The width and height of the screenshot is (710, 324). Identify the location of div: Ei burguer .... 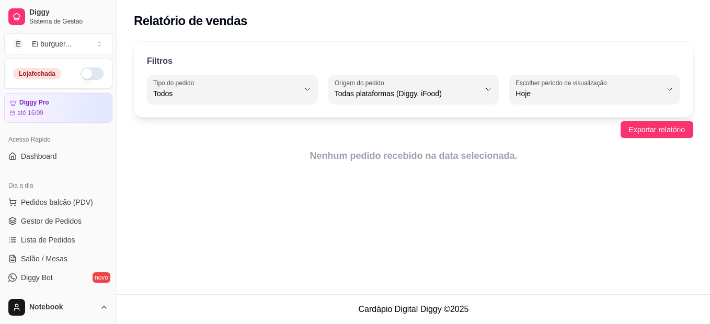
(52, 44).